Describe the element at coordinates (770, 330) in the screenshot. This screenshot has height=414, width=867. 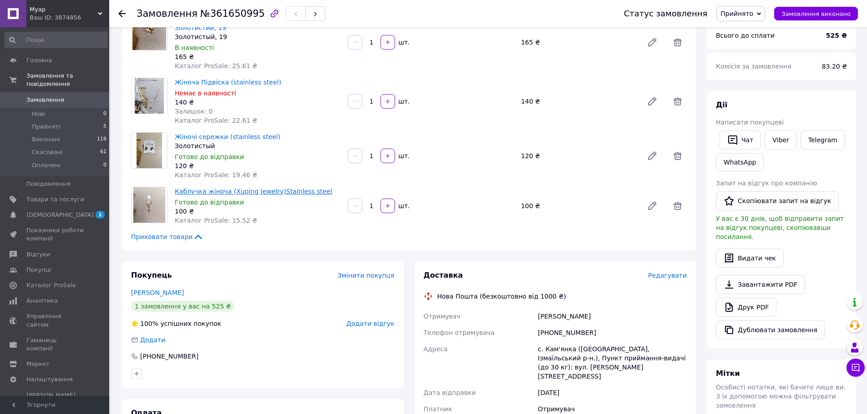
I see `button: Дублювати замовлення` at that location.